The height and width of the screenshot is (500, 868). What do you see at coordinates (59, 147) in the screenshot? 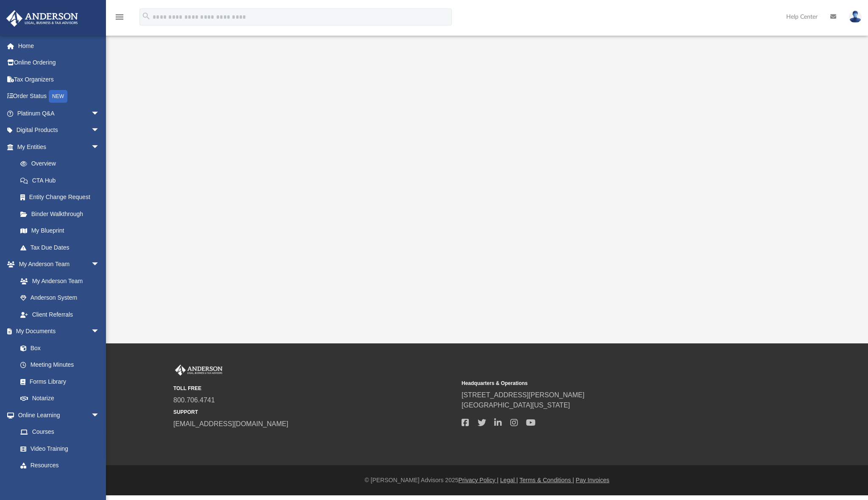
I see `a: My Entitiesarrow_drop_down` at bounding box center [59, 147].